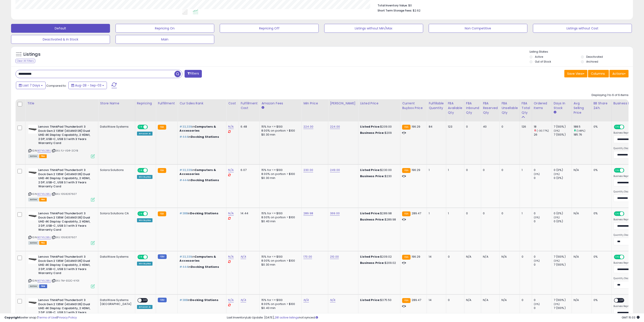 The image size is (644, 322). What do you see at coordinates (315, 103) in the screenshot?
I see `div: Min Price` at bounding box center [315, 103].